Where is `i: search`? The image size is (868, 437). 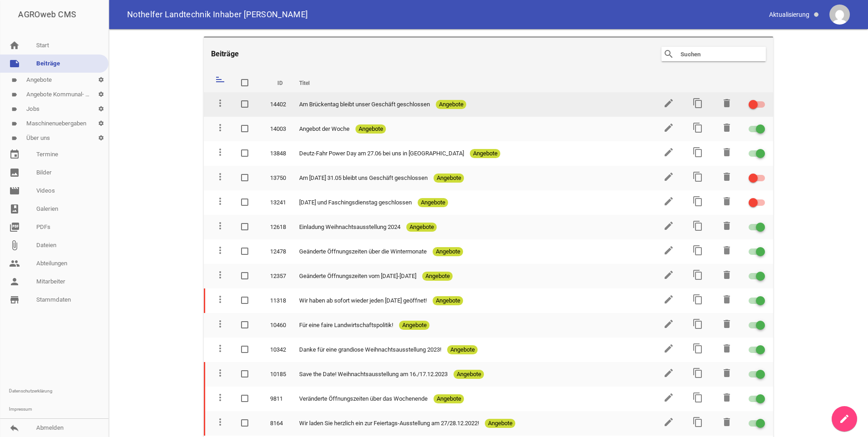 i: search is located at coordinates (669, 54).